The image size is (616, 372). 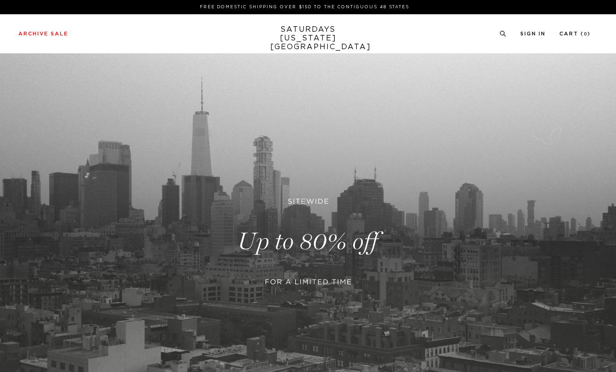 What do you see at coordinates (43, 34) in the screenshot?
I see `a: Archive Sale` at bounding box center [43, 34].